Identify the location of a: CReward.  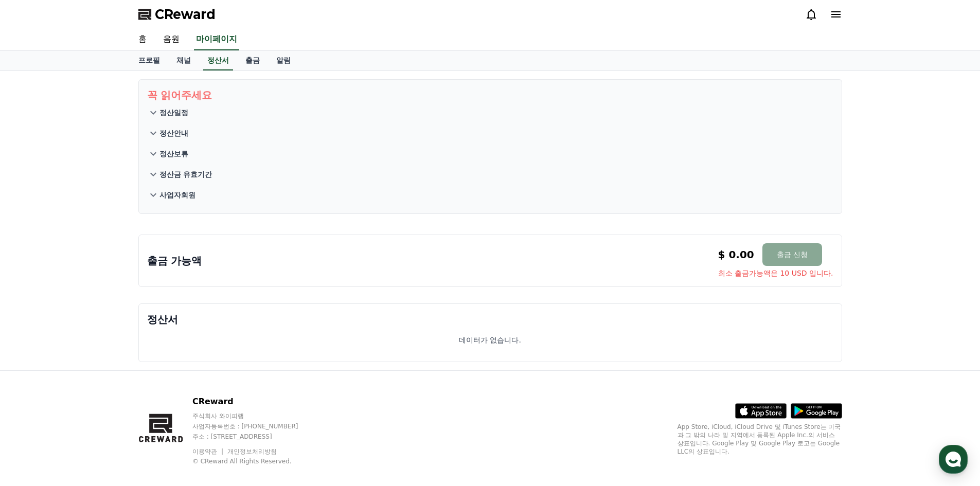
(177, 14).